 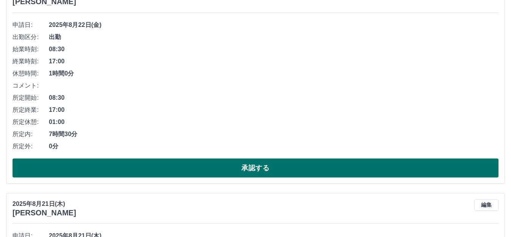 What do you see at coordinates (31, 37) in the screenshot?
I see `span: 出勤区分:` at bounding box center [31, 37].